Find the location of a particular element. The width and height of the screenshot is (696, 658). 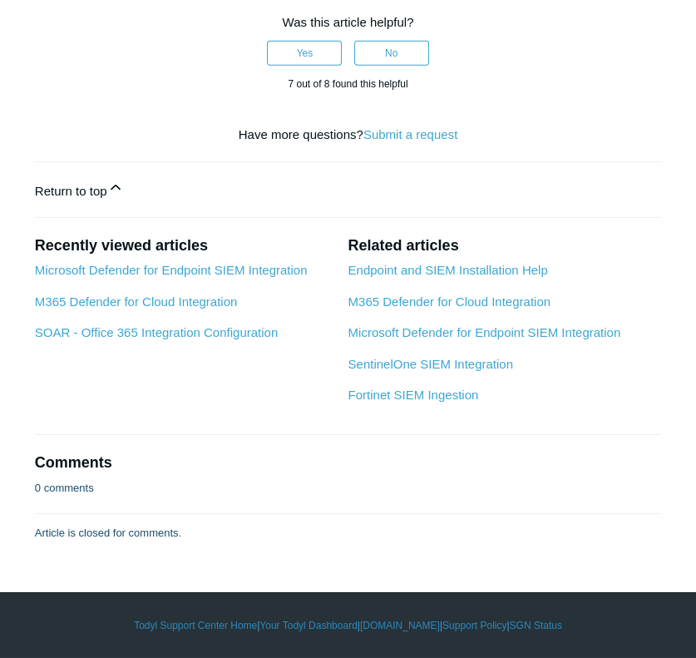

button: This article was not helpful is located at coordinates (392, 53).